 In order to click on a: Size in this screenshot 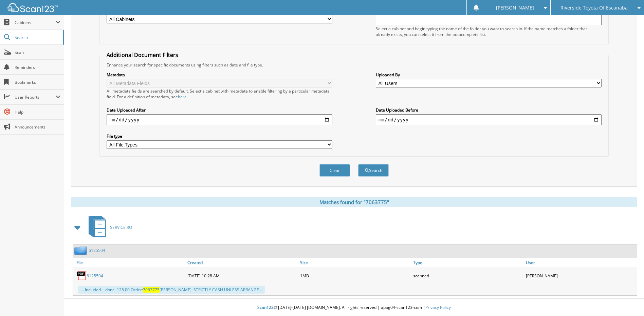, I will do `click(355, 263)`.